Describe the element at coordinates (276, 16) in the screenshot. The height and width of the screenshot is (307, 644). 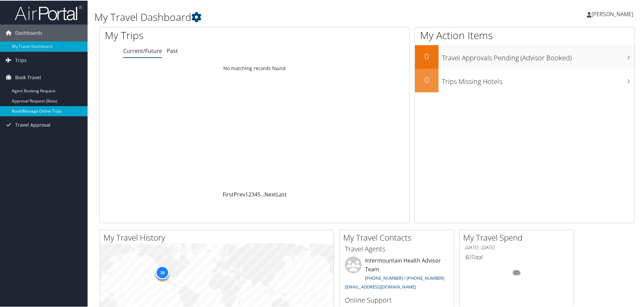
I see `h1: My Travel Dashboard` at that location.